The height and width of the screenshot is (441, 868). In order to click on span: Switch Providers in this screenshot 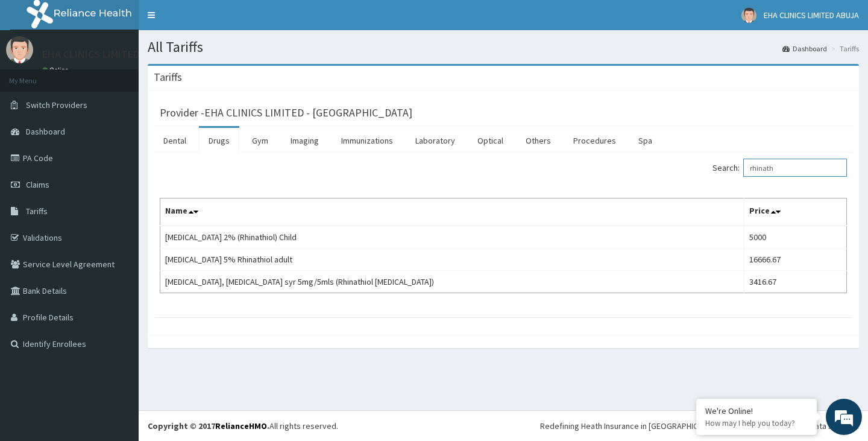, I will do `click(57, 105)`.